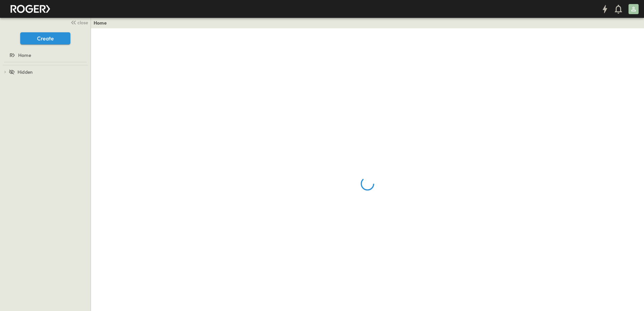 The width and height of the screenshot is (644, 311). What do you see at coordinates (78, 22) in the screenshot?
I see `button: close` at bounding box center [78, 22].